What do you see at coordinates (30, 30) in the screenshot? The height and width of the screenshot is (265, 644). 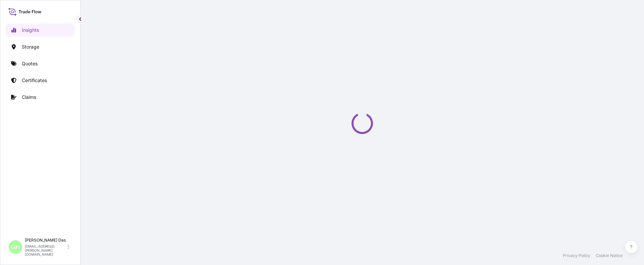 I see `p: Insights` at bounding box center [30, 30].